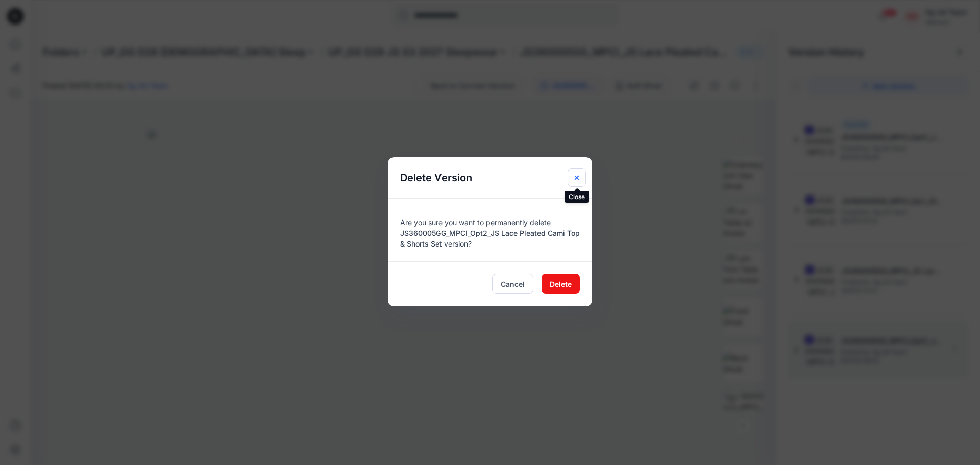  Describe the element at coordinates (561, 284) in the screenshot. I see `span: Delete` at that location.